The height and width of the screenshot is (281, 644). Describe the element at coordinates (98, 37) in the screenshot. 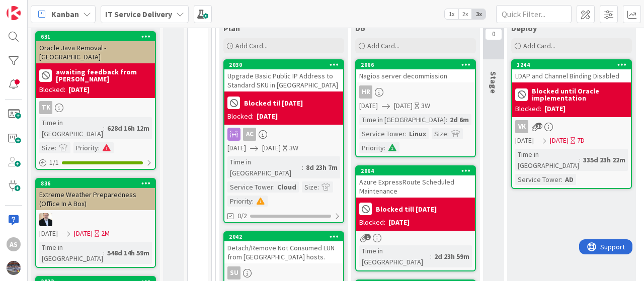

I see `div: 631` at that location.